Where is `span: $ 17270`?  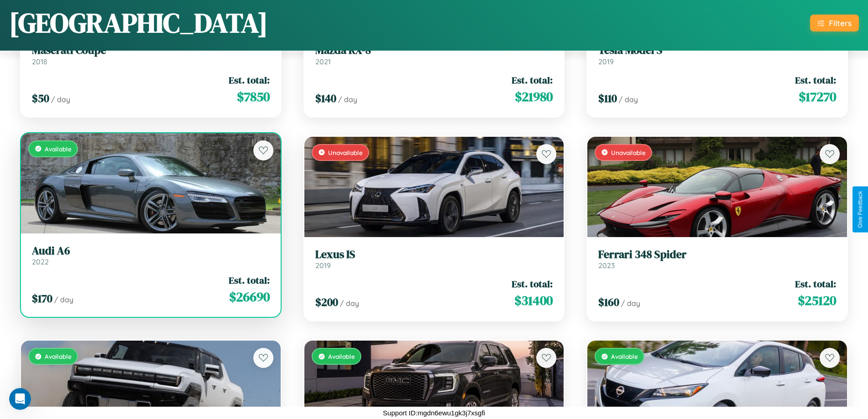 span: $ 17270 is located at coordinates (817, 96).